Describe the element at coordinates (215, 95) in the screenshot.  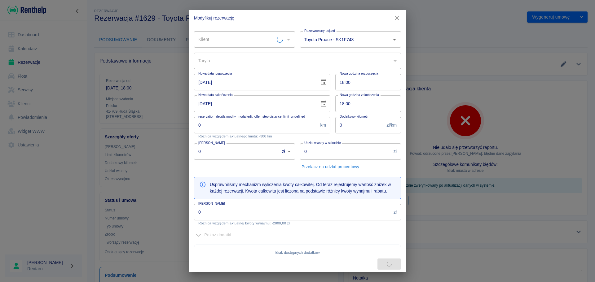
I see `label: Nowa data zakończenia` at that location.